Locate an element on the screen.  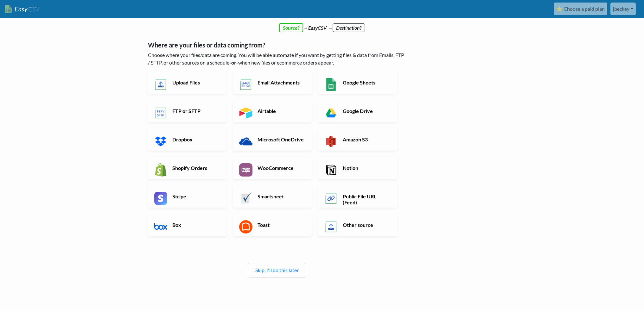
img: Smartsheet App & API is located at coordinates (246, 198).